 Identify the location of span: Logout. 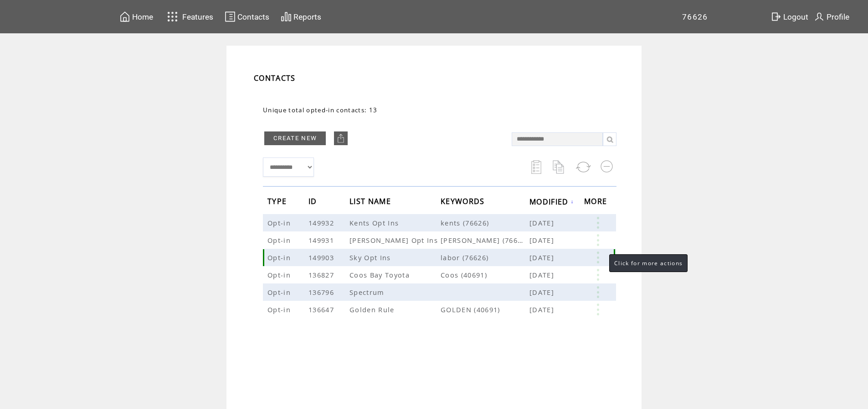
(796, 17).